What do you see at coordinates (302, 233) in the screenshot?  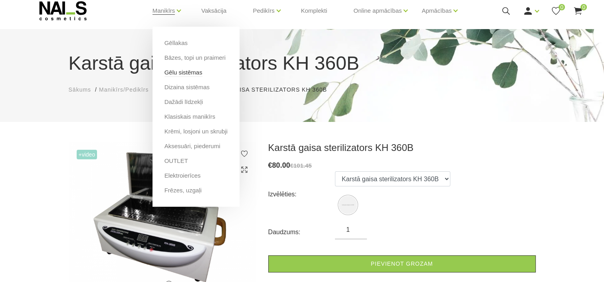 I see `div: Daudzums:` at bounding box center [302, 233].